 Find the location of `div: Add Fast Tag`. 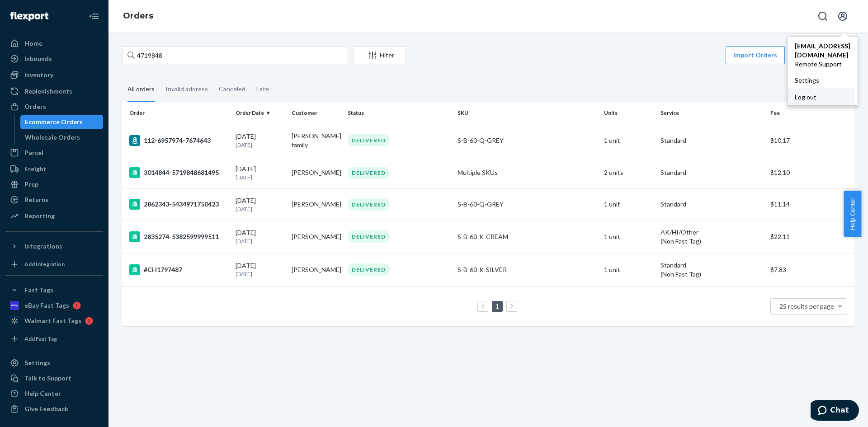

div: Add Fast Tag is located at coordinates (41, 339).